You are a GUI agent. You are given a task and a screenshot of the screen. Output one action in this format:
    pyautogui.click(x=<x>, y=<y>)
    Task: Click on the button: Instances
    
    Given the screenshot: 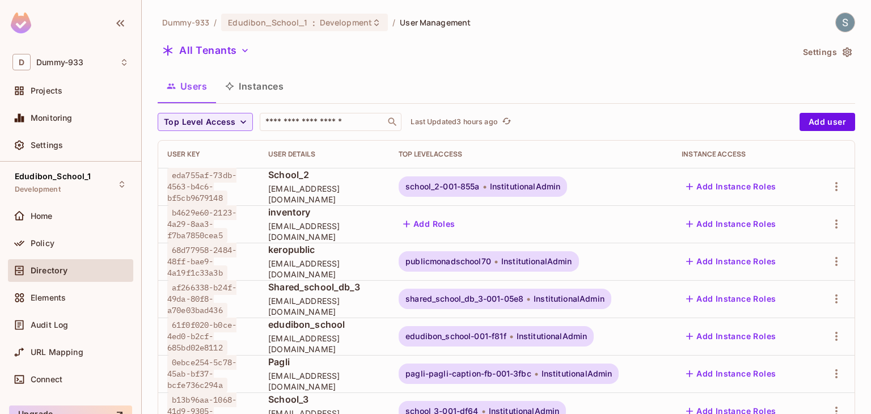 What is the action you would take?
    pyautogui.click(x=254, y=86)
    